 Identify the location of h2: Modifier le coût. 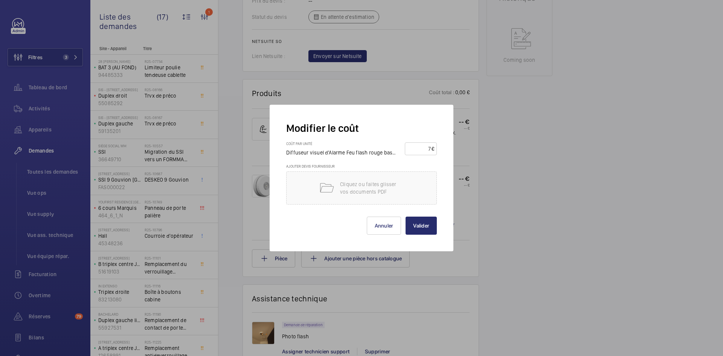
(361, 128).